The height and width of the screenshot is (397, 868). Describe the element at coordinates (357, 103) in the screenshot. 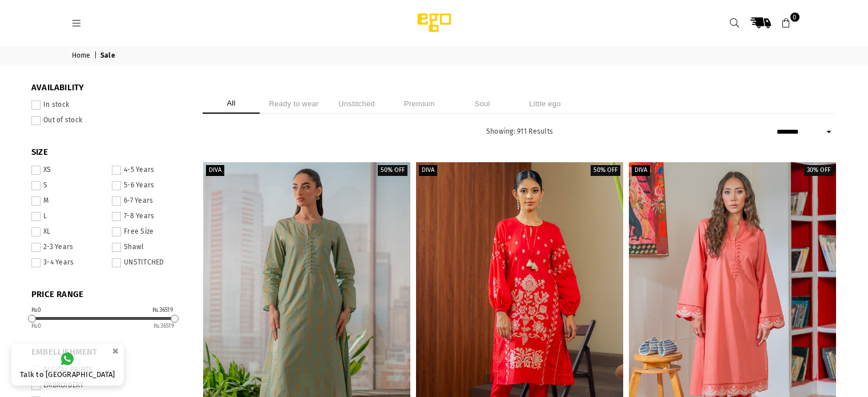

I see `li: Unstitched` at that location.